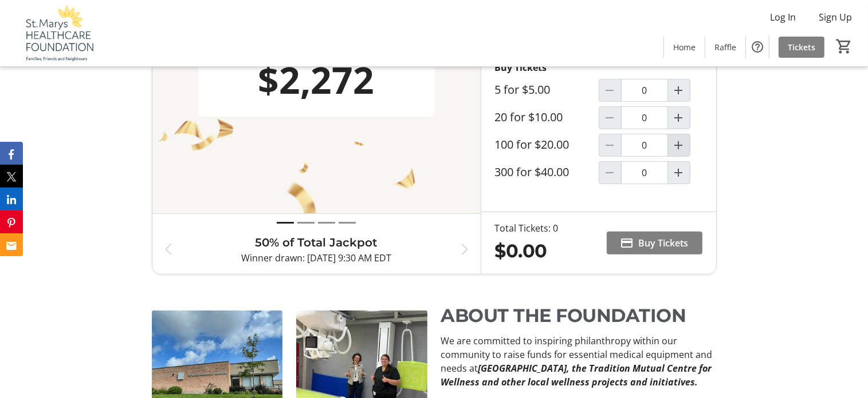 This screenshot has height=398, width=868. Describe the element at coordinates (529, 118) in the screenshot. I see `label: 20 for $10.00` at that location.